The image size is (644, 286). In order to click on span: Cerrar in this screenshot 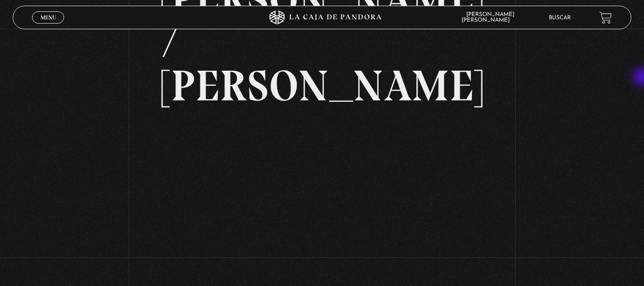, I will do `click(48, 26)`.